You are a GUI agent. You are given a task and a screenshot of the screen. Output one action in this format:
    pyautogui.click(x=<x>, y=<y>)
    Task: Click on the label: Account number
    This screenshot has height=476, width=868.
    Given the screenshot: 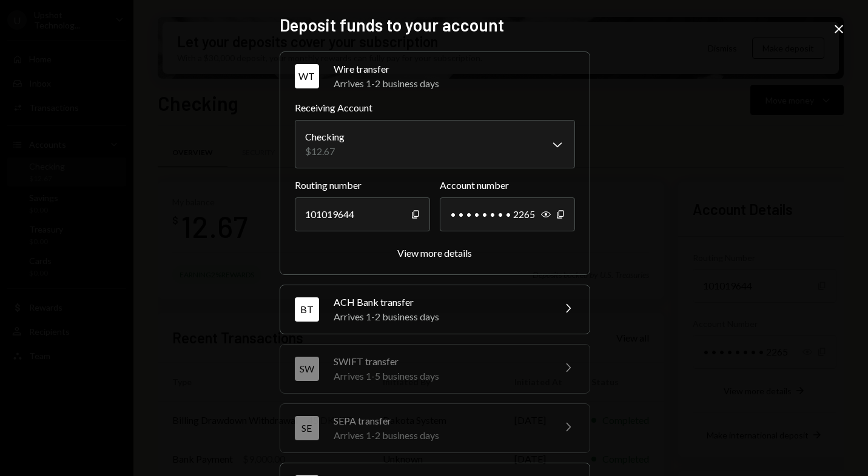 What is the action you would take?
    pyautogui.click(x=507, y=185)
    